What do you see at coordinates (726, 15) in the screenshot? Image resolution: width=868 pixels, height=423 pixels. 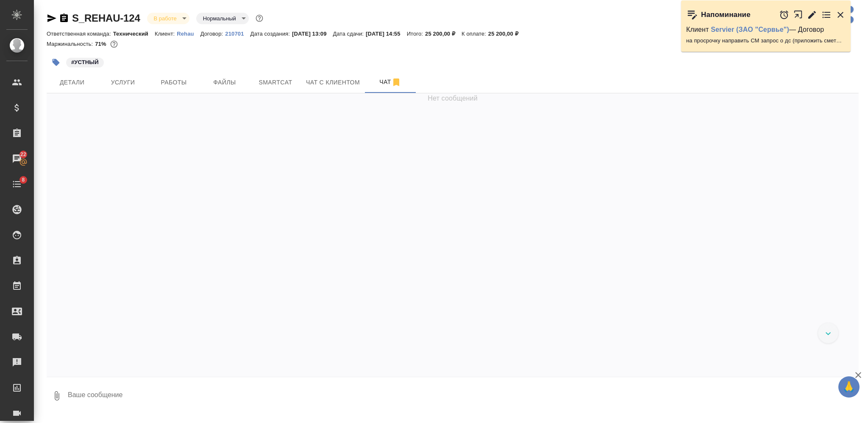 I see `p: Напоминание` at bounding box center [726, 15].